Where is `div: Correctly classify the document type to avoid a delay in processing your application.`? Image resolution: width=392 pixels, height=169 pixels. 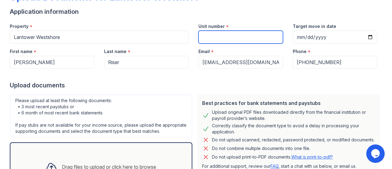 div: Correctly classify the document type to avoid a delay in processing your application. is located at coordinates (293, 129).